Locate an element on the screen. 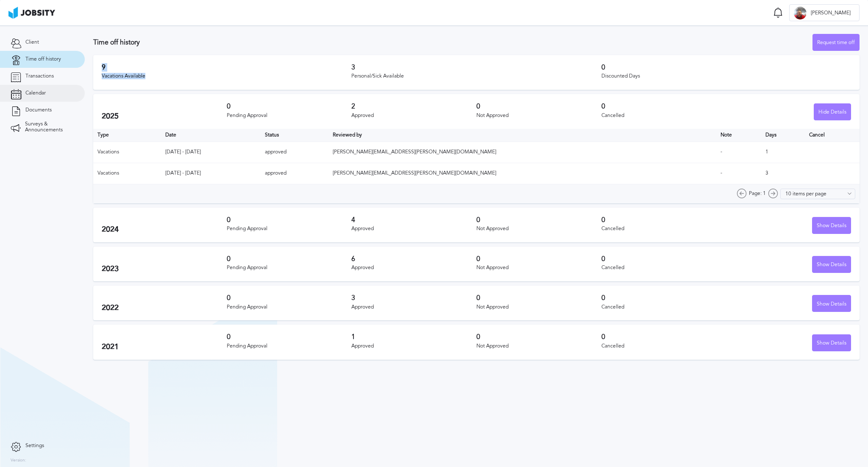 The width and height of the screenshot is (868, 467). div: Discounted Days is located at coordinates (726, 76).